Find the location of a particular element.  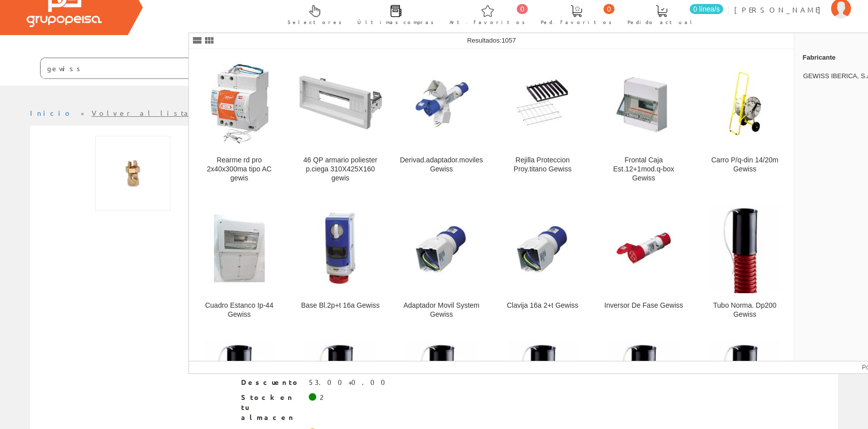

div: Tubo Norma. Dp200 Gewiss is located at coordinates (744, 310).